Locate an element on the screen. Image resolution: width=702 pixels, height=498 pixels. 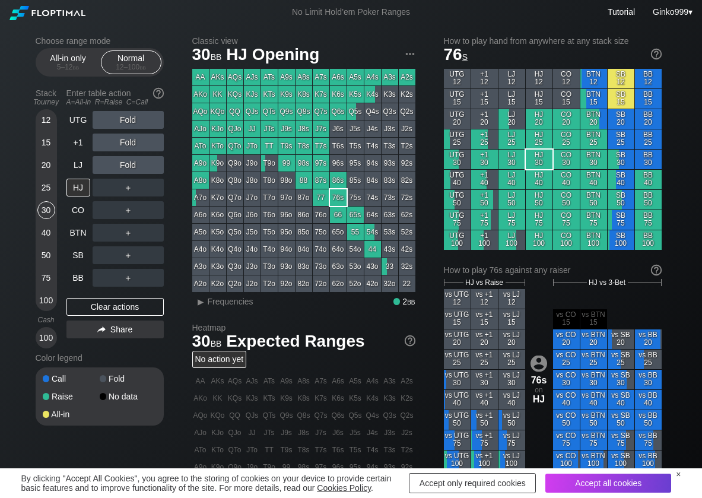
div: +1 30 is located at coordinates (484, 159).